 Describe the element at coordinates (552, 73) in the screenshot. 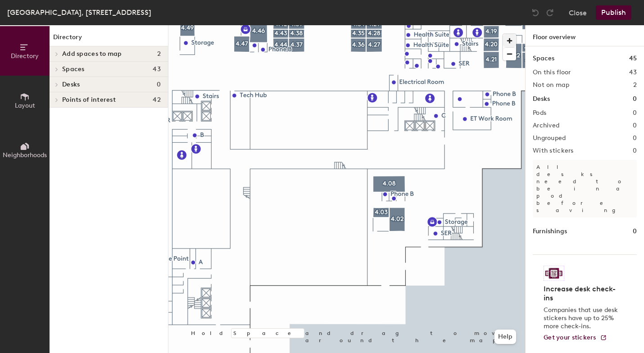

I see `h2: On this floor` at that location.